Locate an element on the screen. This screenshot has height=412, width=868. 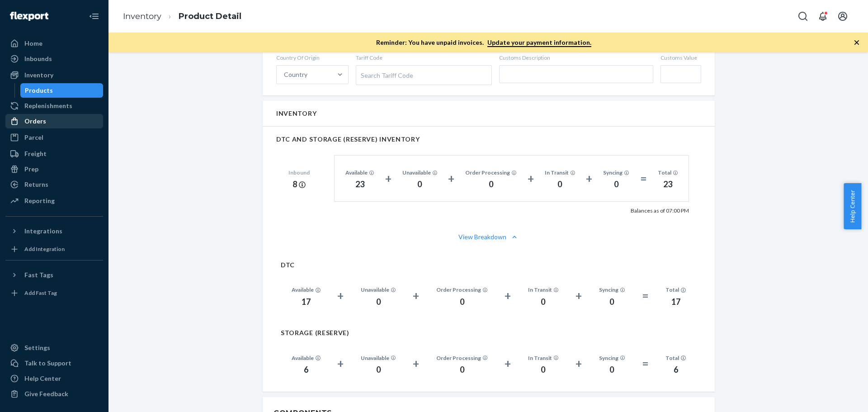
button: View Breakdown is located at coordinates (489, 237).